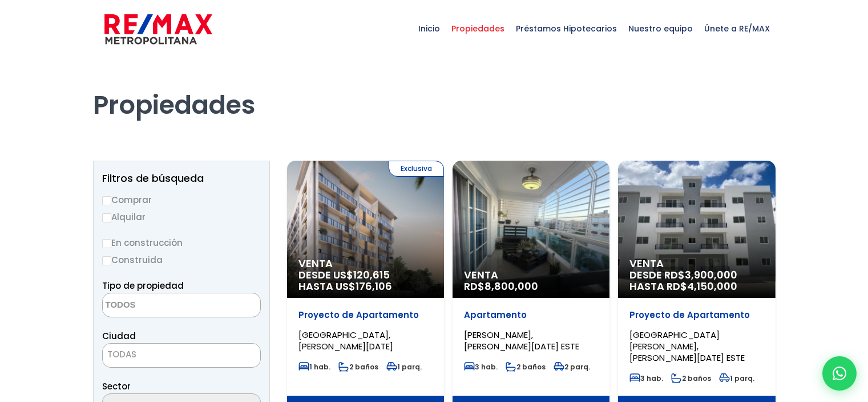 The image size is (868, 402). Describe the element at coordinates (158, 305) in the screenshot. I see `textarea: Search` at that location.